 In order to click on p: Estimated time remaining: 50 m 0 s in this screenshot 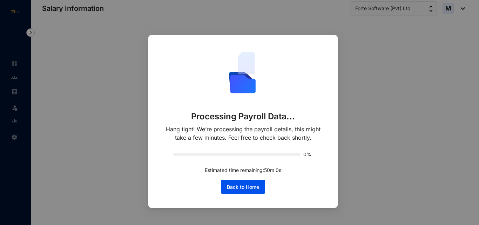, I will do `click(243, 170)`.